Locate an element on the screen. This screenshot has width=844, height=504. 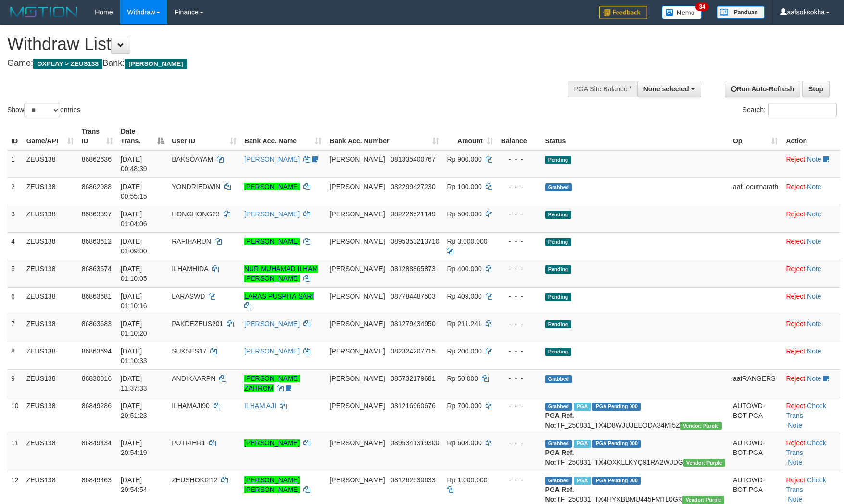
span: HONGHONG23 is located at coordinates (196, 214).